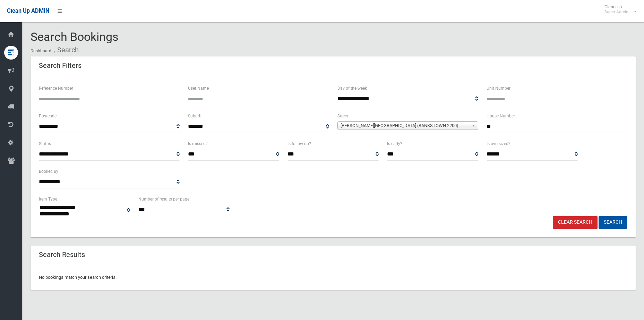 The width and height of the screenshot is (644, 320). Describe the element at coordinates (45, 144) in the screenshot. I see `label: Status` at that location.